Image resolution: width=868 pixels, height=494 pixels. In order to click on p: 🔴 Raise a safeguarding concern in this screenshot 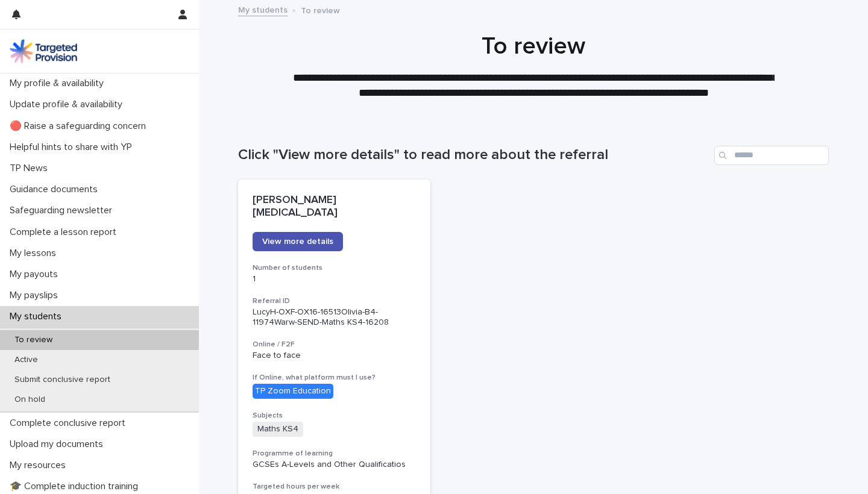, I will do `click(80, 126)`.